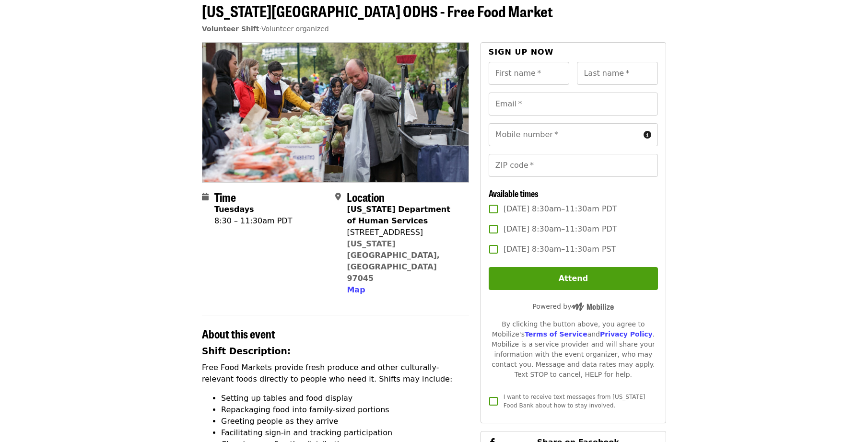 The image size is (868, 442). Describe the element at coordinates (573, 104) in the screenshot. I see `input: Email` at that location.